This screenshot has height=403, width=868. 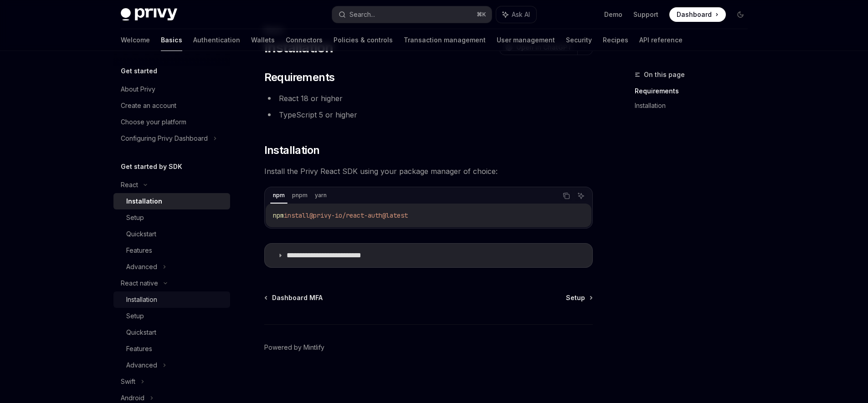 I want to click on div: Swift, so click(x=128, y=382).